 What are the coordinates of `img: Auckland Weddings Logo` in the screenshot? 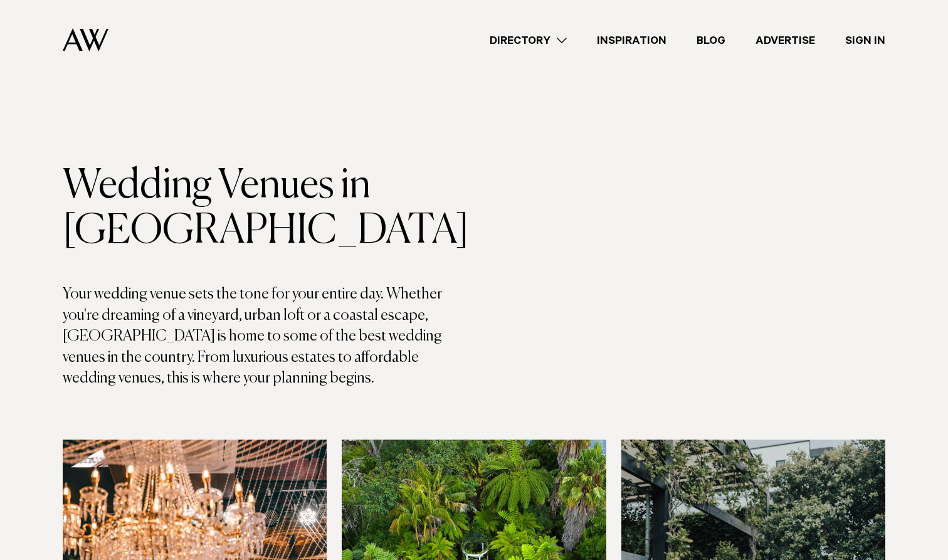 It's located at (85, 40).